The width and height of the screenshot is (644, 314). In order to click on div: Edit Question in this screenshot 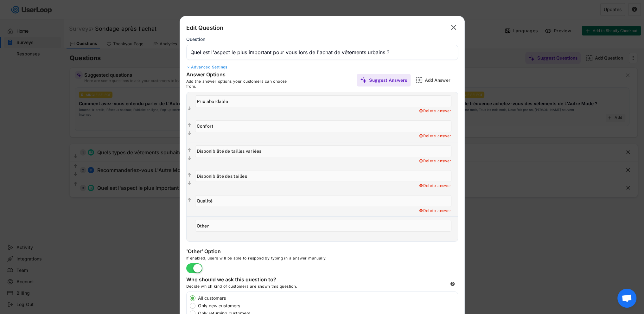, I will do `click(204, 28)`.